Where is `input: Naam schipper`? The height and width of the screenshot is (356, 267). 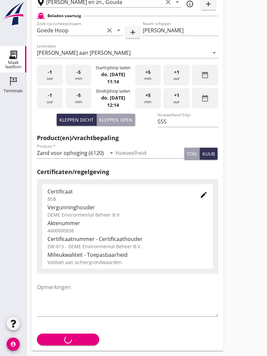 input: Naam schipper is located at coordinates (180, 30).